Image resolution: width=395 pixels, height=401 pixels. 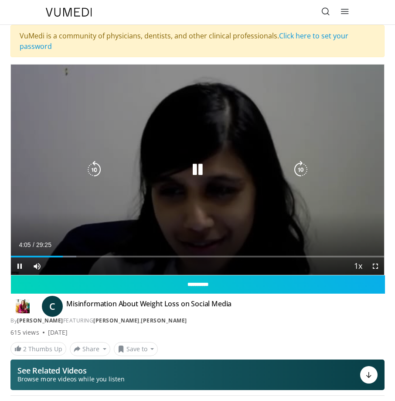 What do you see at coordinates (69, 12) in the screenshot?
I see `img: VuMedi Logo` at bounding box center [69, 12].